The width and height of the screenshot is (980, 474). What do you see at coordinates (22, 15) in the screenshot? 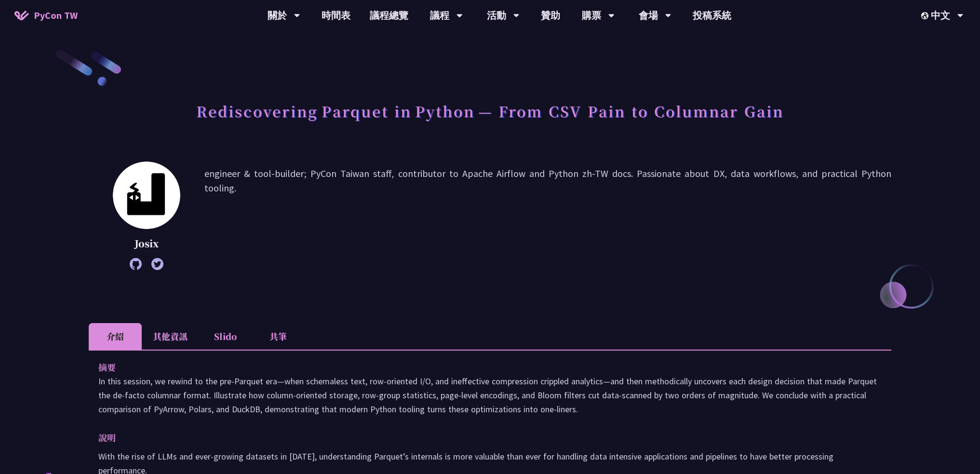
I see `img: Home icon of PyCon TW 2025` at bounding box center [22, 15].